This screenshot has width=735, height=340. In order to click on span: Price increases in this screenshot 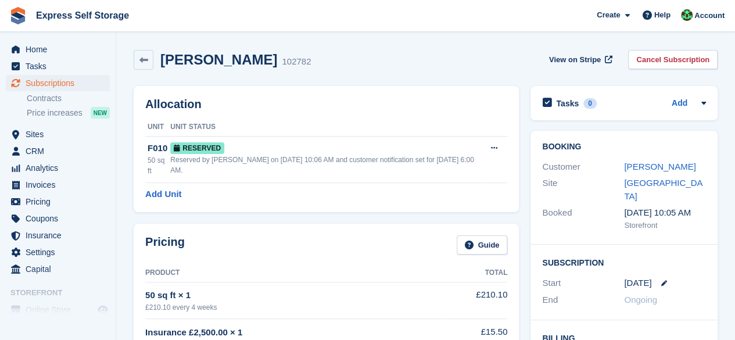, I will do `click(55, 113)`.